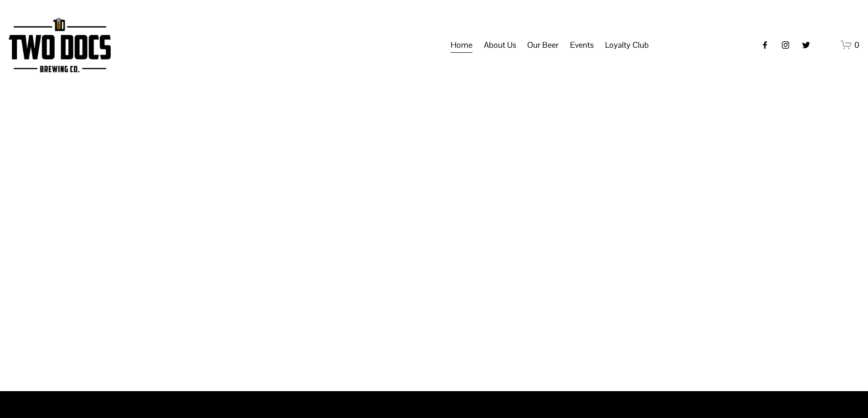 Image resolution: width=868 pixels, height=418 pixels. What do you see at coordinates (785, 45) in the screenshot?
I see `a: instagram-unauth` at bounding box center [785, 45].